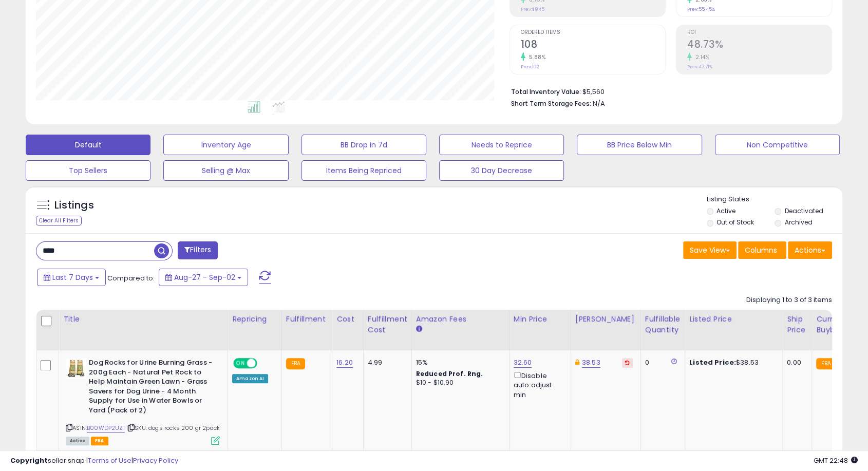  Describe the element at coordinates (74, 206) in the screenshot. I see `h5: Listings` at that location.